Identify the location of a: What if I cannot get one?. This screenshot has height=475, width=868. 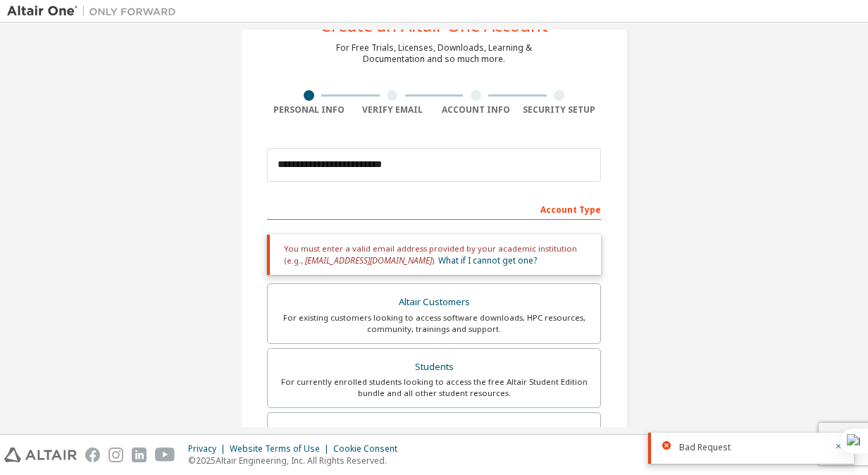
(488, 260).